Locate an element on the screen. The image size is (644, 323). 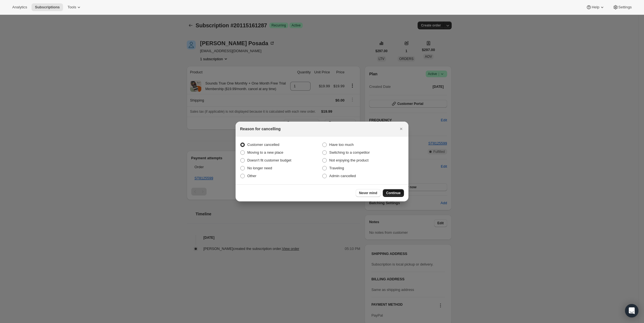
span: No longer need is located at coordinates (259, 168).